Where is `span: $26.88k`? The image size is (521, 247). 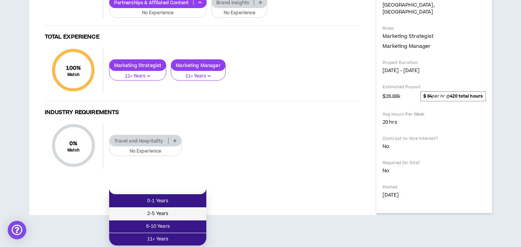
span: $26.88k is located at coordinates (392, 96).